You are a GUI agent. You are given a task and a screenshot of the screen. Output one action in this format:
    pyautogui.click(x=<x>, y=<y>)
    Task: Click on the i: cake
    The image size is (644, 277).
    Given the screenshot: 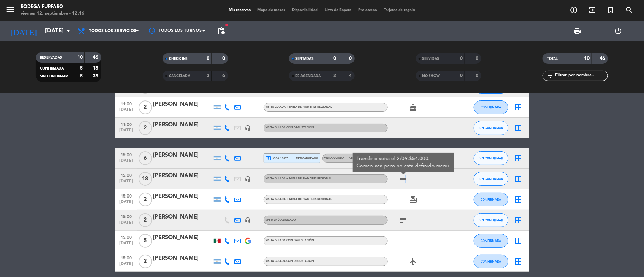 What is the action you would take?
    pyautogui.click(x=414, y=107)
    